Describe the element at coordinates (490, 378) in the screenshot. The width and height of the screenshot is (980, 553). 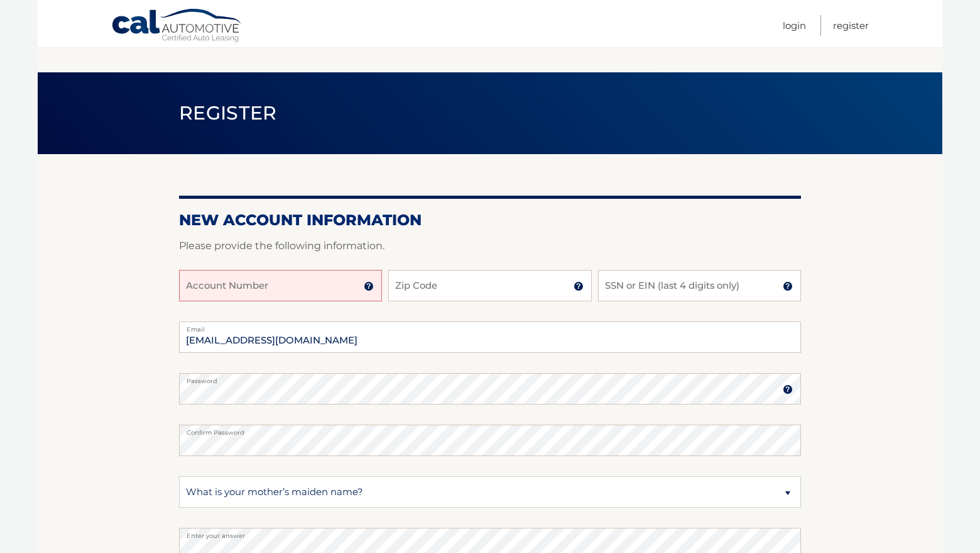
I see `label: Password` at that location.